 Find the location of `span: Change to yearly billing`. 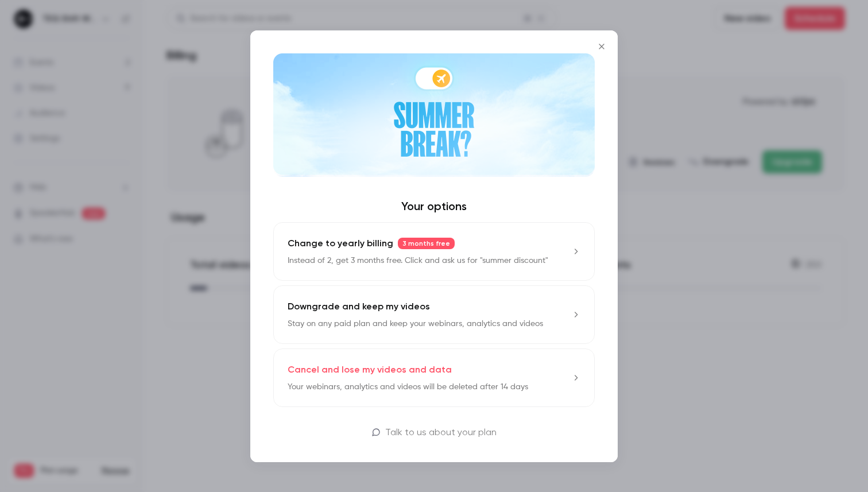

span: Change to yearly billing is located at coordinates (340, 243).